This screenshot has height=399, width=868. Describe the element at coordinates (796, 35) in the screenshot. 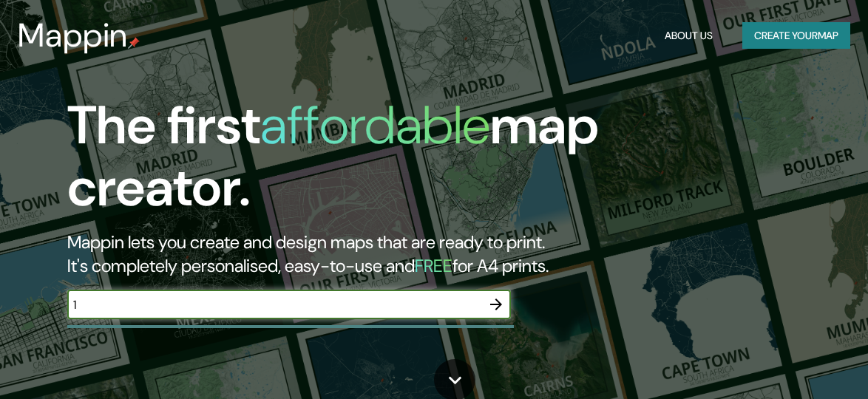

I see `button: Create yourmap` at that location.